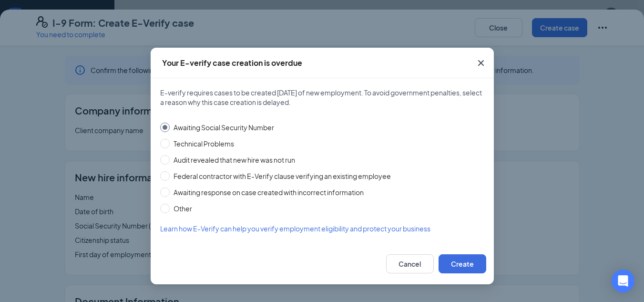 This screenshot has height=302, width=644. I want to click on span: Federal contractor with E-Verify clause verifying an existing employee, so click(282, 176).